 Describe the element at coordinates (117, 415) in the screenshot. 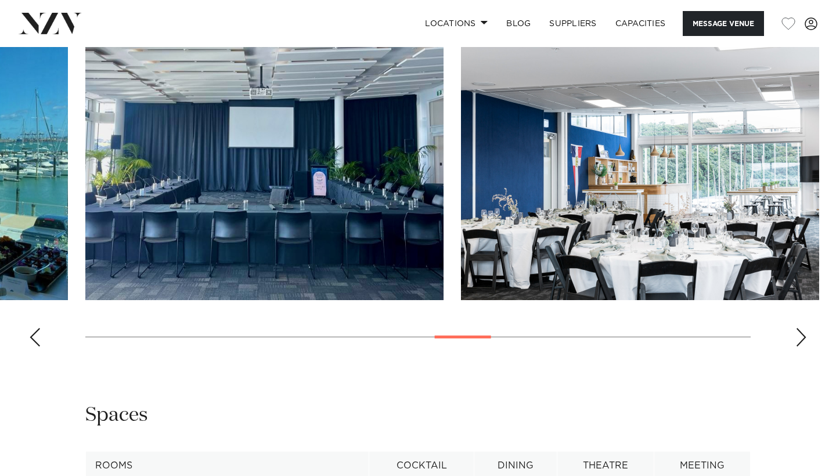

I see `h2: Spaces` at that location.